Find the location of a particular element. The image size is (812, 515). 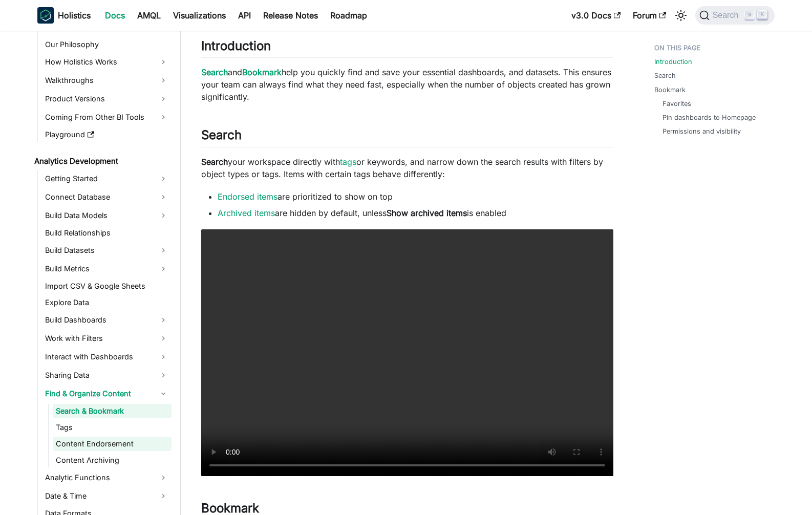

video: Your browser does not support embedding video, but you can . is located at coordinates (407, 353).